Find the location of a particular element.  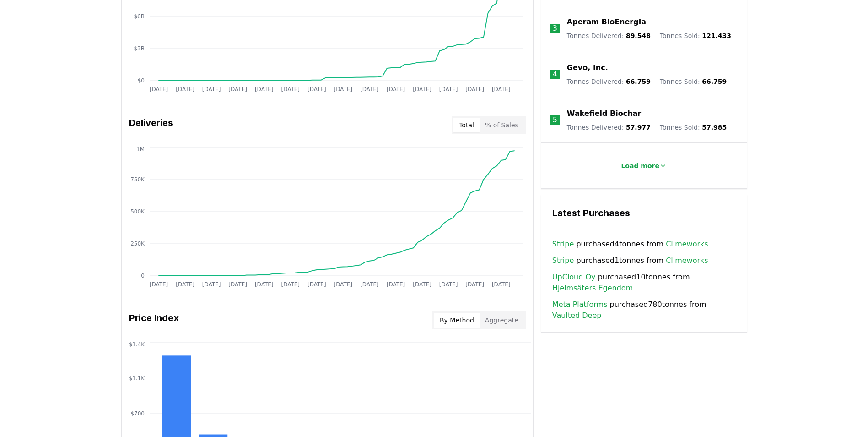

tspan: $0 is located at coordinates (140, 81).